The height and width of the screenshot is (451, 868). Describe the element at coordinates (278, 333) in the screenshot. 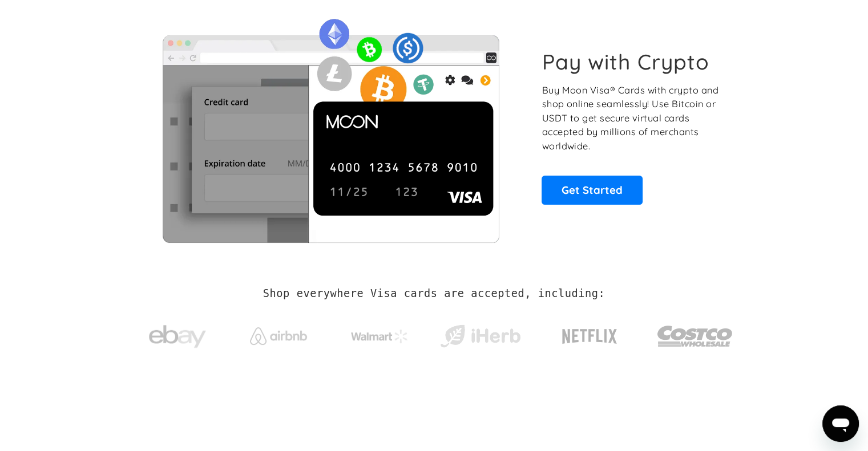

I see `a: Airbnb` at that location.